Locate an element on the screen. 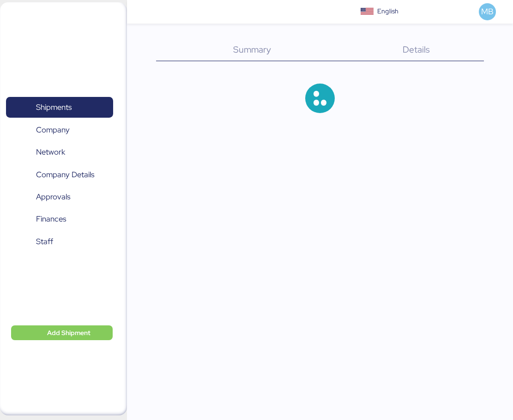 The height and width of the screenshot is (420, 513). span: Approvals is located at coordinates (53, 197).